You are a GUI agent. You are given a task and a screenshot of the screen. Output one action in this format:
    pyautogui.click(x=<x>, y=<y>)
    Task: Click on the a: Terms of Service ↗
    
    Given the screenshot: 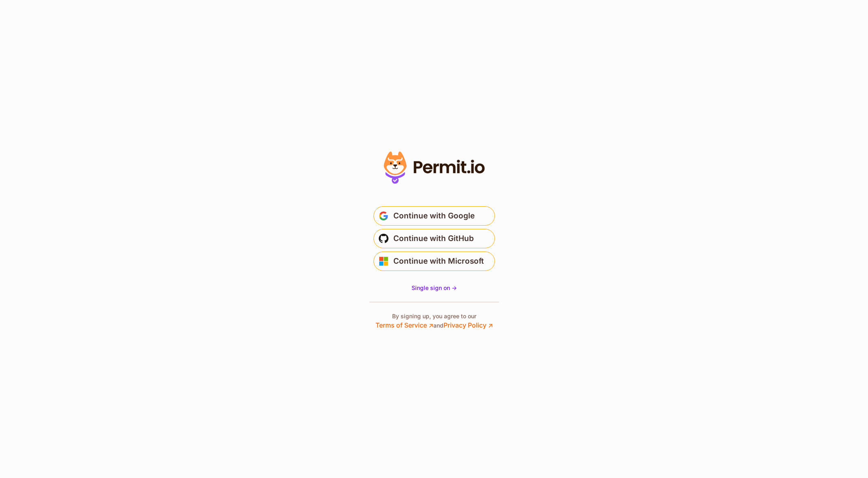 What is the action you would take?
    pyautogui.click(x=404, y=325)
    